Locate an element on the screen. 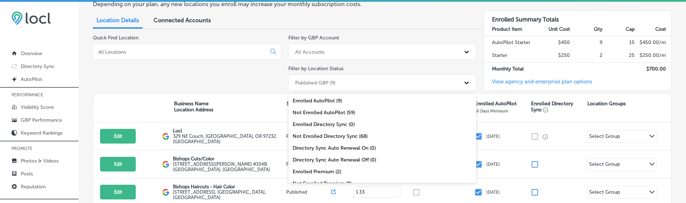 The image size is (686, 203). span: Location Details is located at coordinates (118, 20).